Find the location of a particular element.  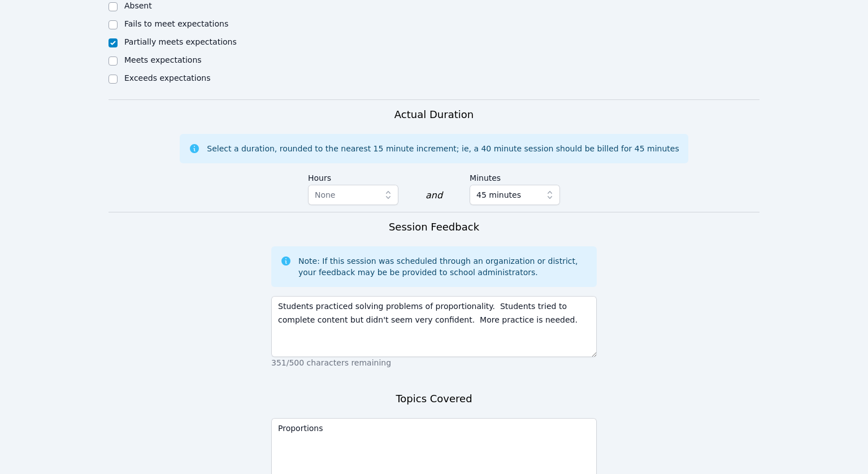

h3: Topics Covered is located at coordinates (433, 399).